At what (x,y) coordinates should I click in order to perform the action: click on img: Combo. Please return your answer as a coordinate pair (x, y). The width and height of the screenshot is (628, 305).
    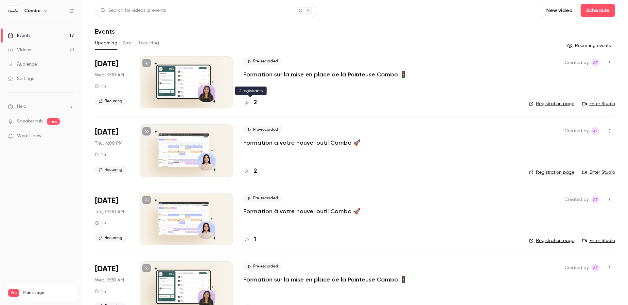
    Looking at the image, I should click on (13, 11).